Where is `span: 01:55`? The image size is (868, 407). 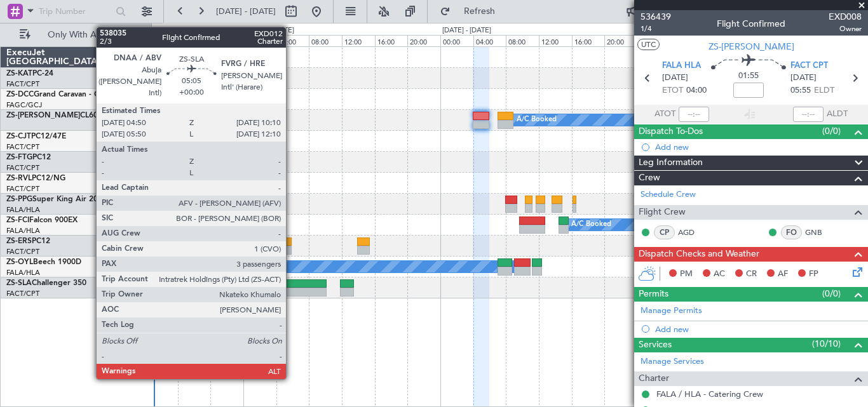 span: 01:55 is located at coordinates (749, 76).